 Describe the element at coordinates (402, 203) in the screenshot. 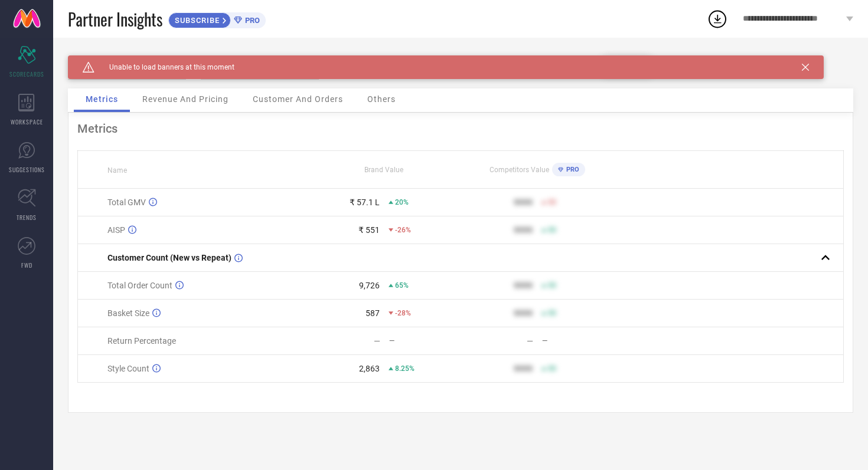

I see `span: 20%` at that location.